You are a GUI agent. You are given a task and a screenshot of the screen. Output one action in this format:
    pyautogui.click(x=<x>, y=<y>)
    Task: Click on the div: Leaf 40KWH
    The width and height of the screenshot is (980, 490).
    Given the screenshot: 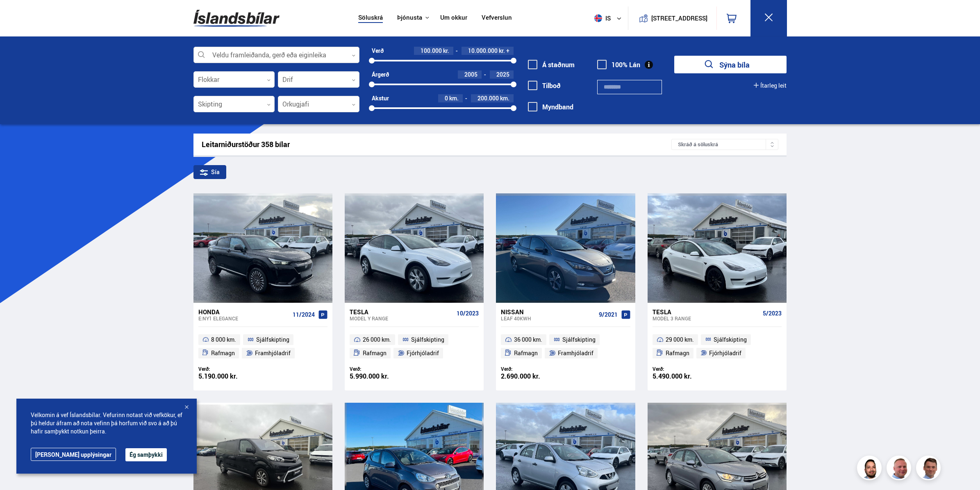 What is the action you would take?
    pyautogui.click(x=548, y=318)
    